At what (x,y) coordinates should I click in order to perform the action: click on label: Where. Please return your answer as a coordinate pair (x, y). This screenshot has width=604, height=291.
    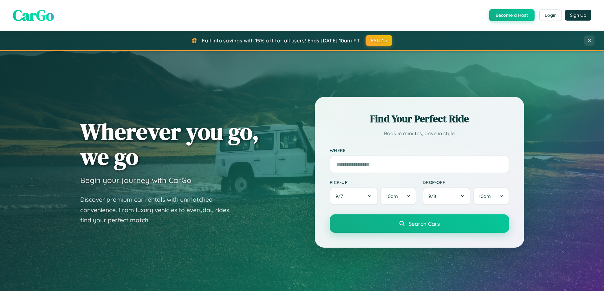
    Looking at the image, I should click on (420, 150).